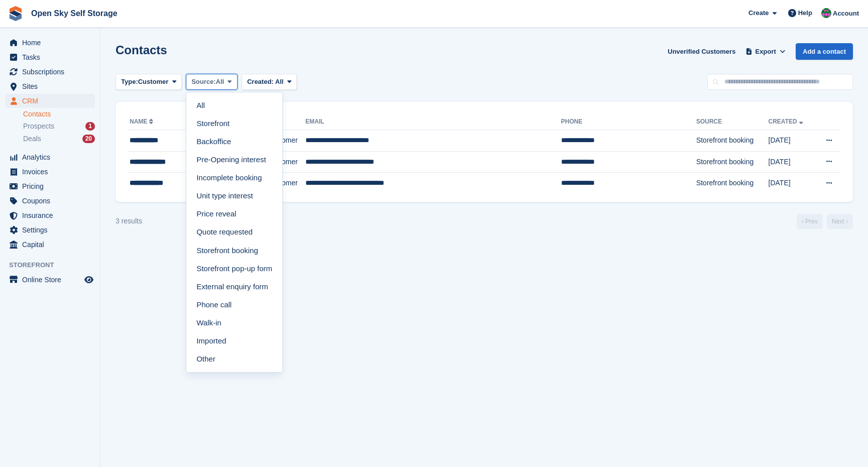  I want to click on a: Created, so click(787, 122).